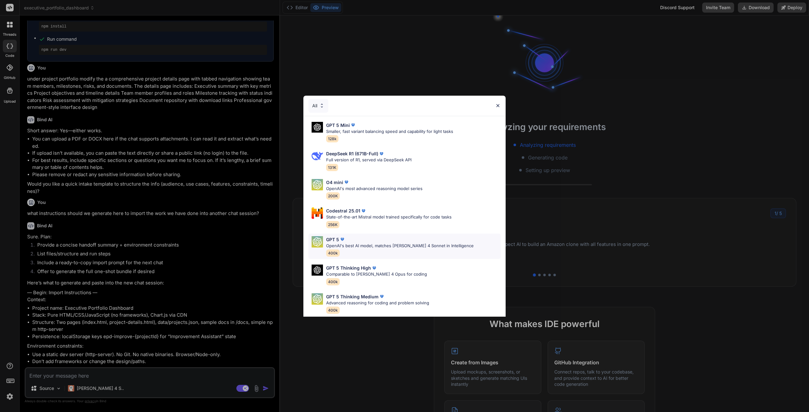 This screenshot has width=809, height=412. What do you see at coordinates (369, 160) in the screenshot?
I see `p: Full version of R1, served via DeepSeek API` at bounding box center [369, 160].